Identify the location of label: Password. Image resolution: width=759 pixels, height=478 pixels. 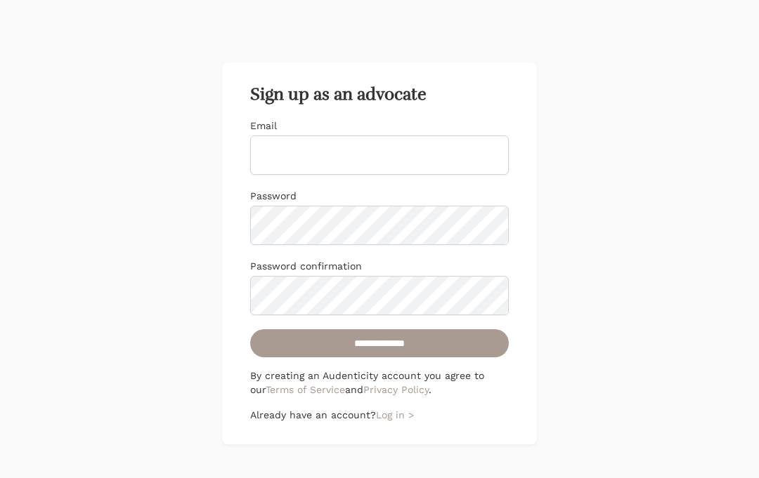
(273, 196).